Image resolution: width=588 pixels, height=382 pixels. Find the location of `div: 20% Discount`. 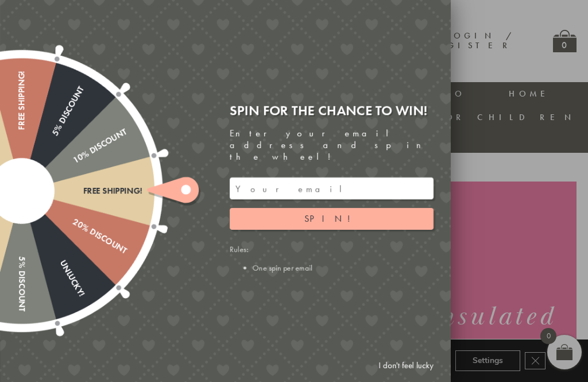

div: 20% Discount is located at coordinates (73, 221).